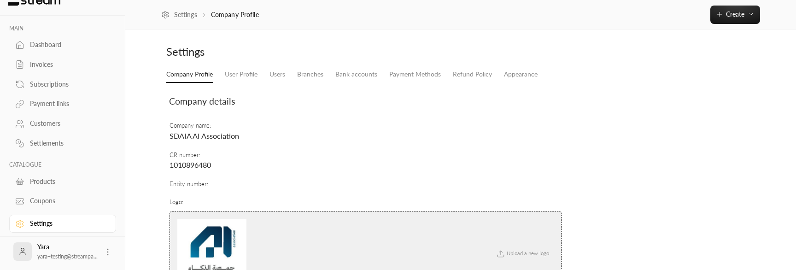 Image resolution: width=796 pixels, height=270 pixels. Describe the element at coordinates (472, 74) in the screenshot. I see `a: Refund Policy` at that location.